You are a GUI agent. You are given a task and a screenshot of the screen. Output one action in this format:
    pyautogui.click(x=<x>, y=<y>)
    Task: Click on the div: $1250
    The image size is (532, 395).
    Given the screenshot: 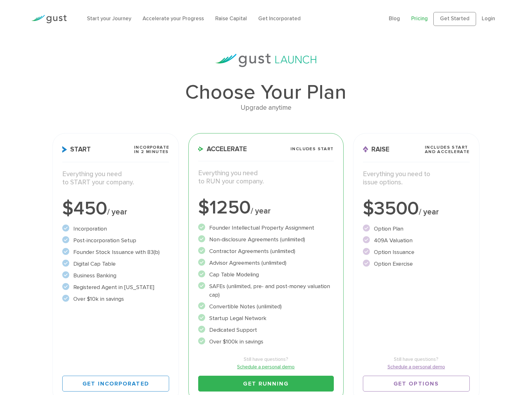 What is the action you would take?
    pyautogui.click(x=266, y=208)
    